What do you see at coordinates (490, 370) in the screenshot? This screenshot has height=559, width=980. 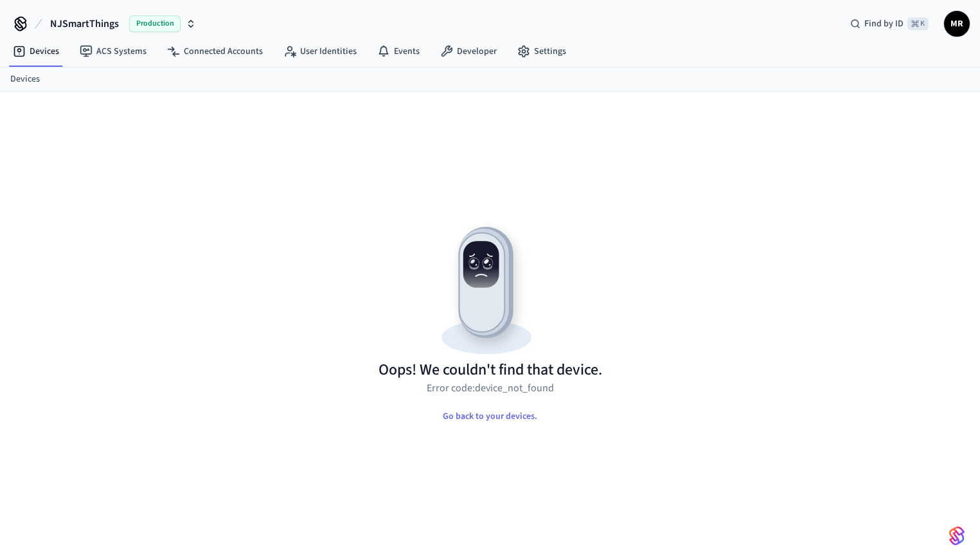 I see `h1: Oops! We couldn't find that device.` at bounding box center [490, 370].